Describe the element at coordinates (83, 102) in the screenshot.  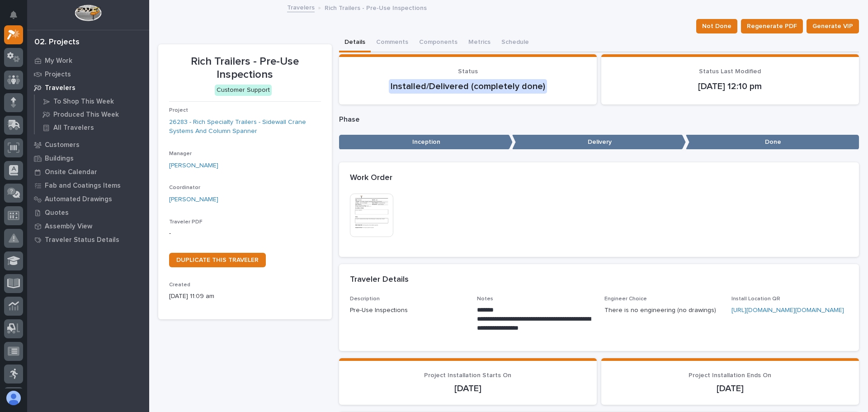
I see `p: To Shop This Week` at that location.